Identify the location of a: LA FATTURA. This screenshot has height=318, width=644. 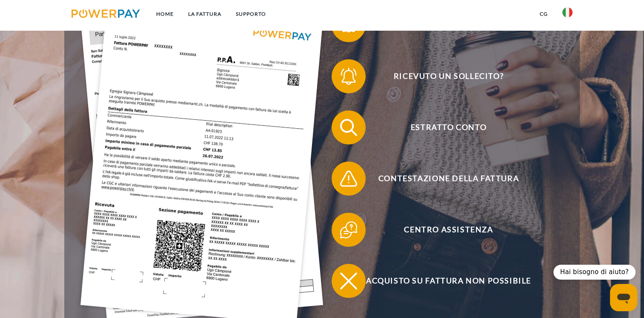
(205, 14).